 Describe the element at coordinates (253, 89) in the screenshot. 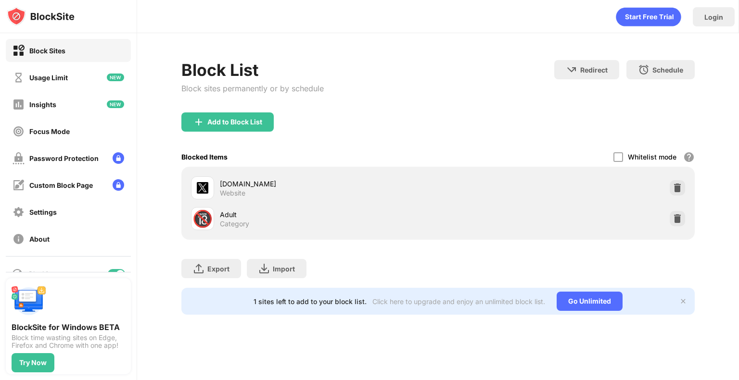

I see `div: Block sites permanently or by schedule` at that location.